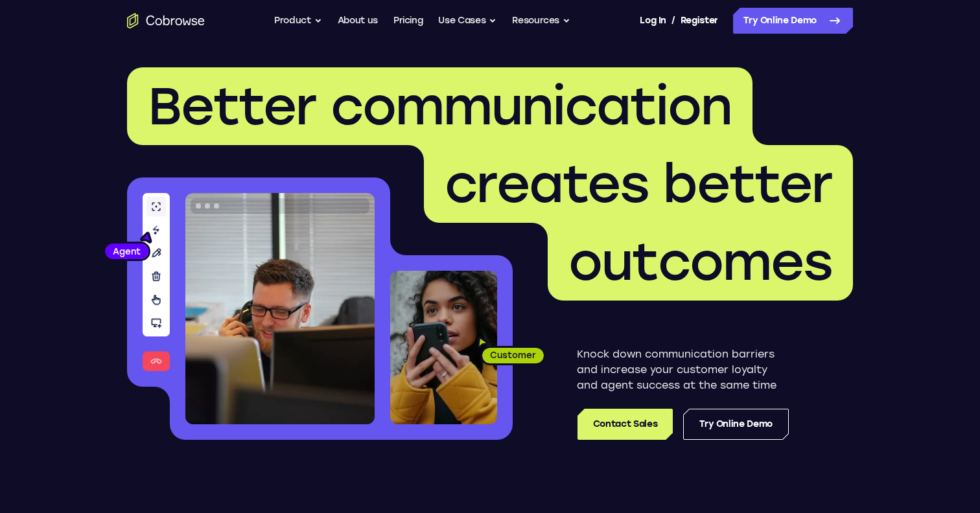  I want to click on a: Register, so click(699, 21).